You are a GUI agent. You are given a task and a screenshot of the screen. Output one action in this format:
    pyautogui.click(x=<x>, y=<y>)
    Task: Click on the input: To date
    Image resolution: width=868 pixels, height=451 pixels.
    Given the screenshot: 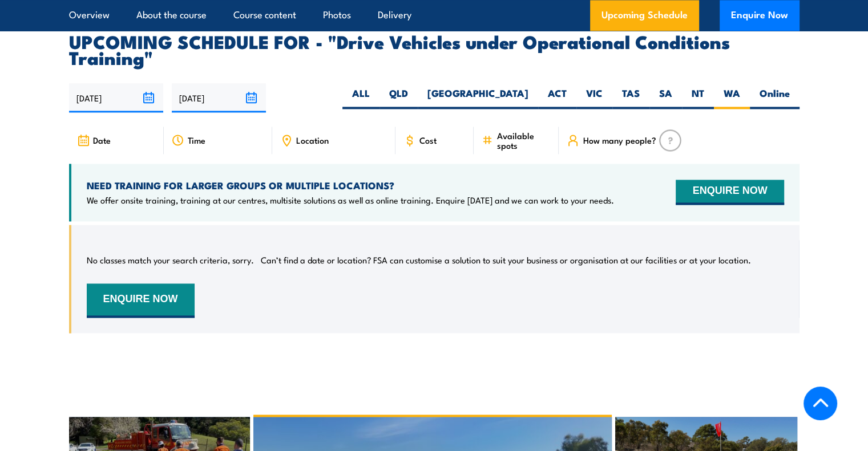 What is the action you would take?
    pyautogui.click(x=219, y=97)
    